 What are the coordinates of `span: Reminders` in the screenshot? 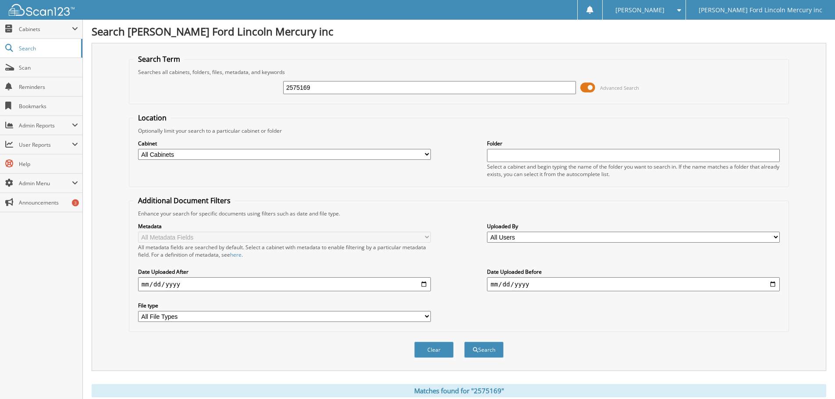 It's located at (48, 87).